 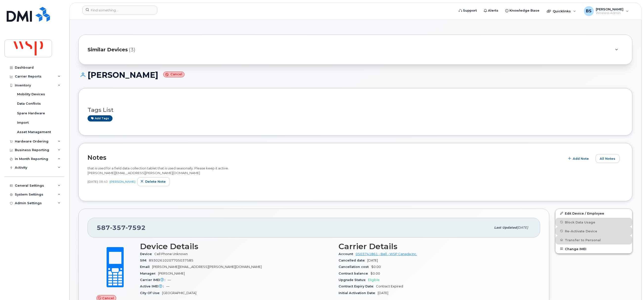 What do you see at coordinates (153, 286) in the screenshot?
I see `span: Active IMEI` at bounding box center [153, 286].